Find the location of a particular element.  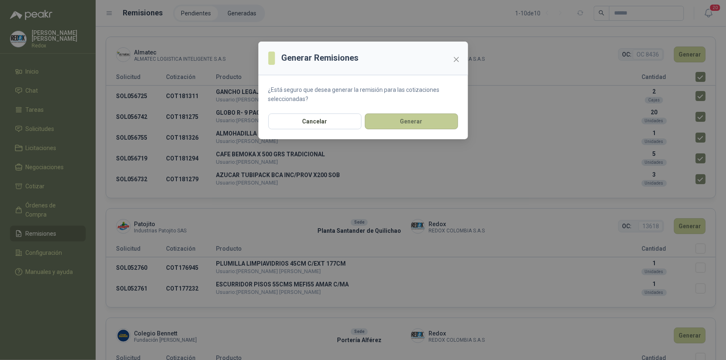

button: Cancelar is located at coordinates (315, 121).